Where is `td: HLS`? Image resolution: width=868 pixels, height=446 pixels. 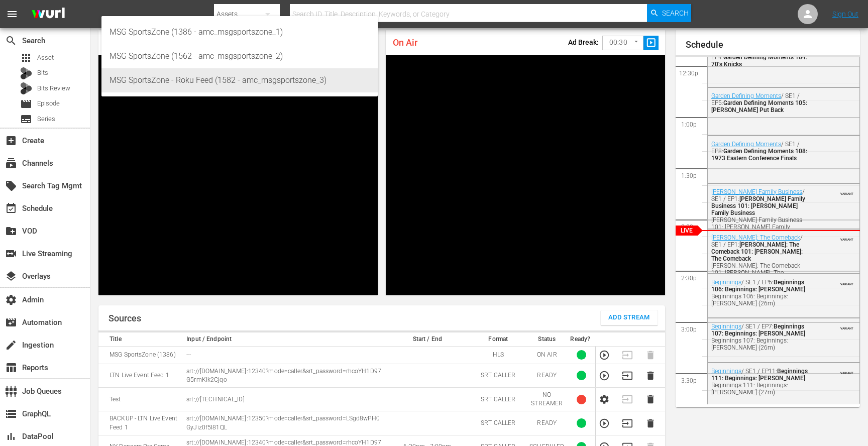 td: HLS is located at coordinates (497, 354).